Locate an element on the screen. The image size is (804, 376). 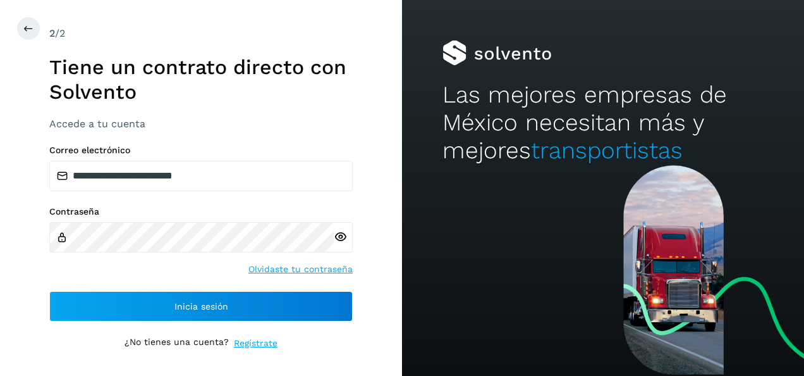
label: Contraseña is located at coordinates (201, 211).